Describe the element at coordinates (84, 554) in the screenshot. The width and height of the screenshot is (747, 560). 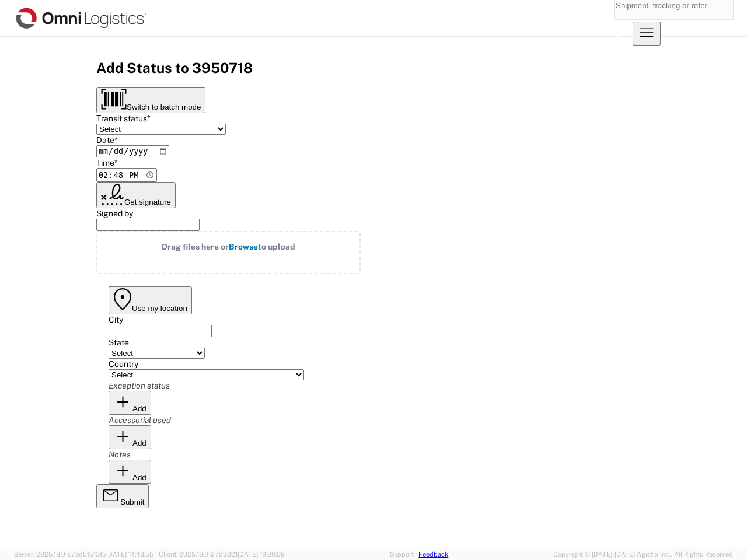
I see `span: Server: 2025.18.0-c7ad5f513fb` at that location.